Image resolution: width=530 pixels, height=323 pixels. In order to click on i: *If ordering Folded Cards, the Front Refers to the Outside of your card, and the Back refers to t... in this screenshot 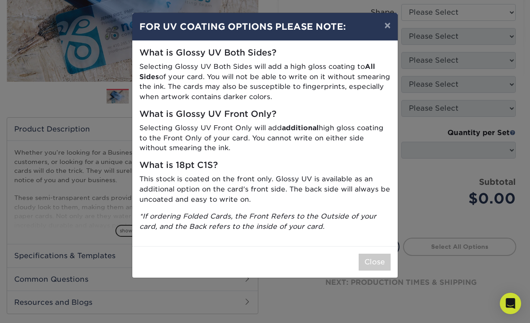, I will do `click(258, 221)`.